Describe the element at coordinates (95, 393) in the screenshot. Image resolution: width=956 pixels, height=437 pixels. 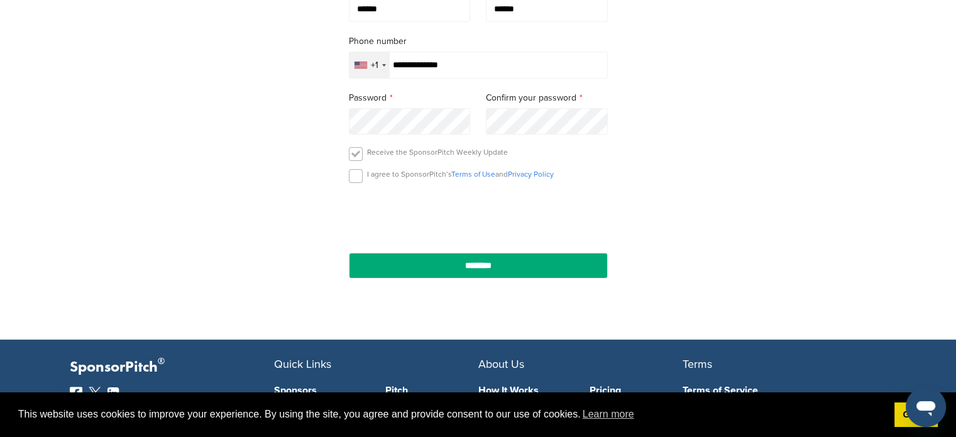
I see `img: Twitter` at that location.